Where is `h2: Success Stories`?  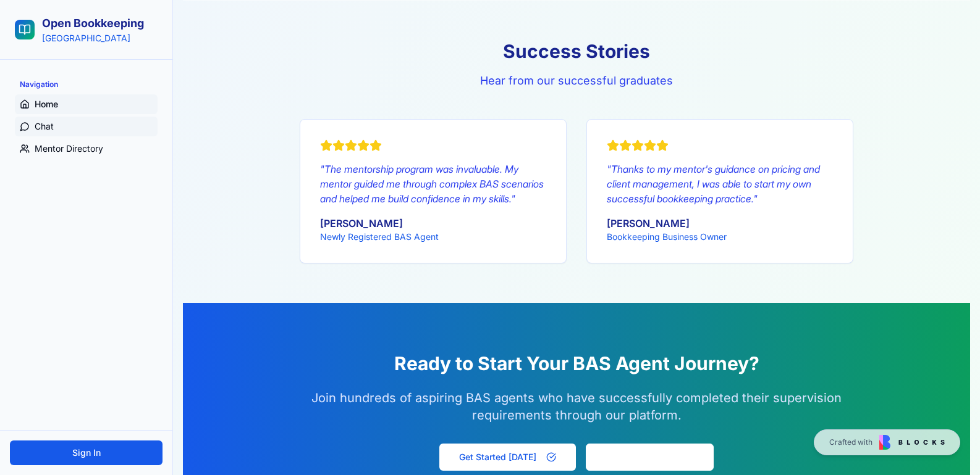 h2: Success Stories is located at coordinates (576, 51).